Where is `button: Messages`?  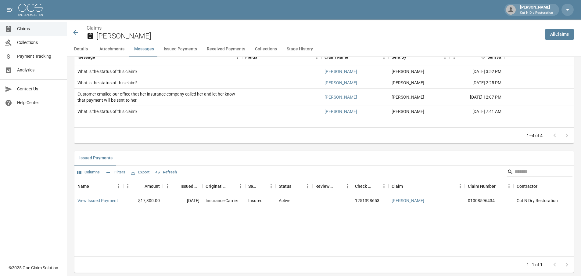 button: Messages is located at coordinates (144, 49).